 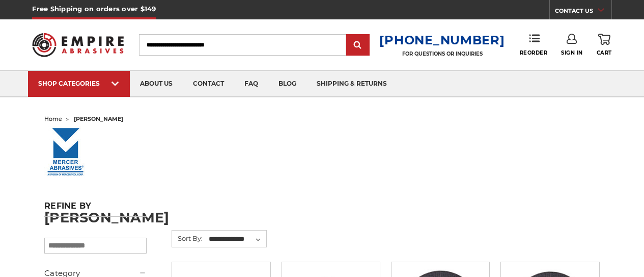 I want to click on a: home, so click(x=53, y=119).